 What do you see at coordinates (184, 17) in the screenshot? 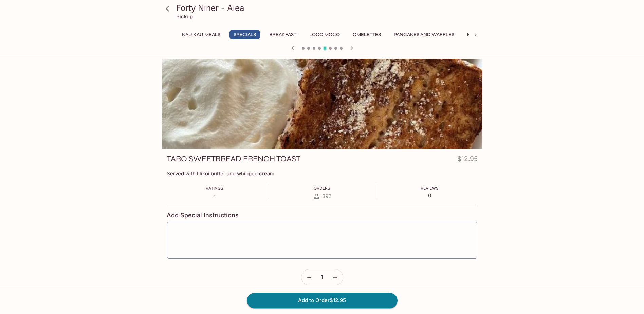
I see `p: Pickup` at bounding box center [184, 17].